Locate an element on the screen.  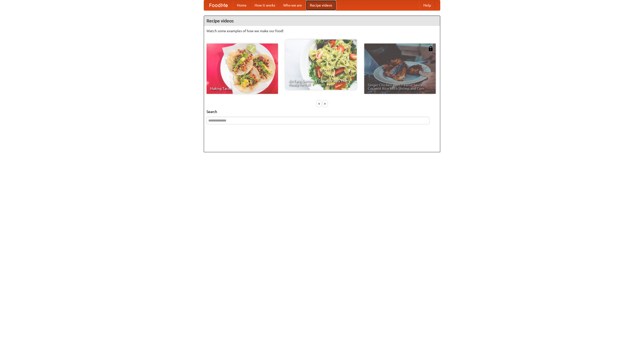
h4: Recipe videos is located at coordinates (322, 21).